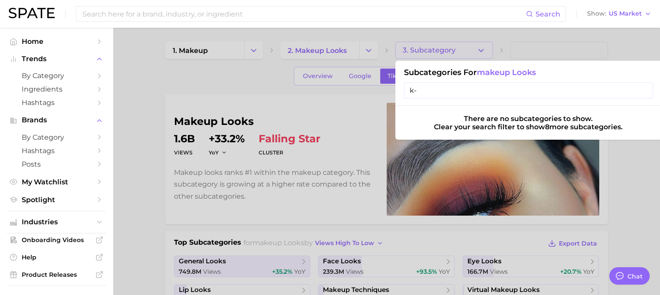 The image size is (660, 295). Describe the element at coordinates (625, 13) in the screenshot. I see `span: US Market` at that location.